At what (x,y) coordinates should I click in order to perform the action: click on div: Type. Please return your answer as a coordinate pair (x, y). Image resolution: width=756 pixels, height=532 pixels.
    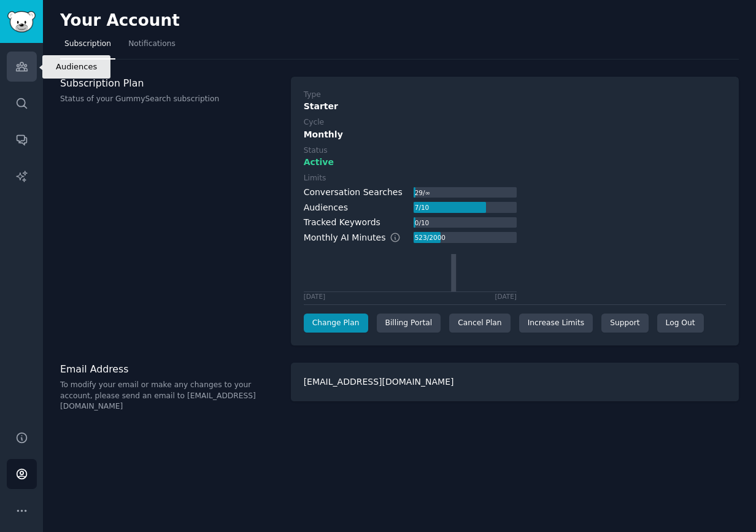
    Looking at the image, I should click on (313, 95).